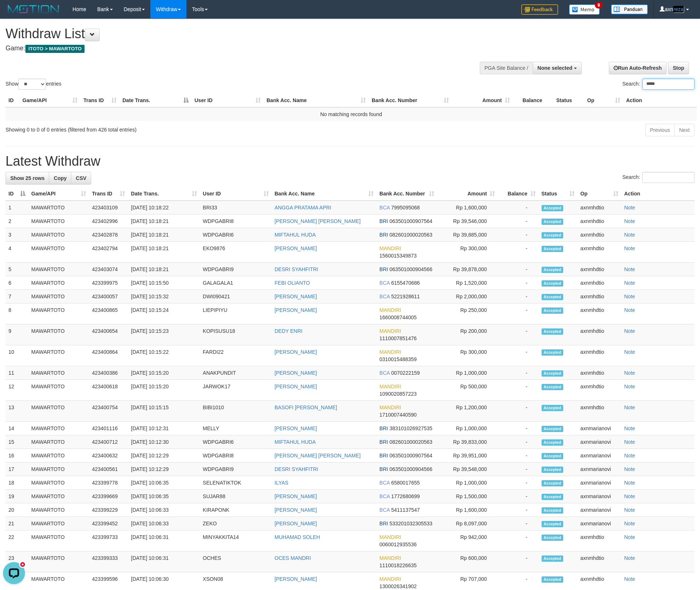  What do you see at coordinates (350, 161) in the screenshot?
I see `h1: Latest Withdraw` at bounding box center [350, 161].